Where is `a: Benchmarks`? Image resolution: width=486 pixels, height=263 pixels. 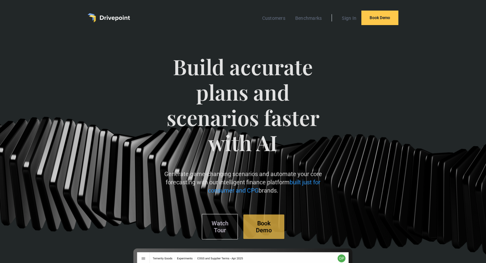
a: Benchmarks is located at coordinates (308, 18).